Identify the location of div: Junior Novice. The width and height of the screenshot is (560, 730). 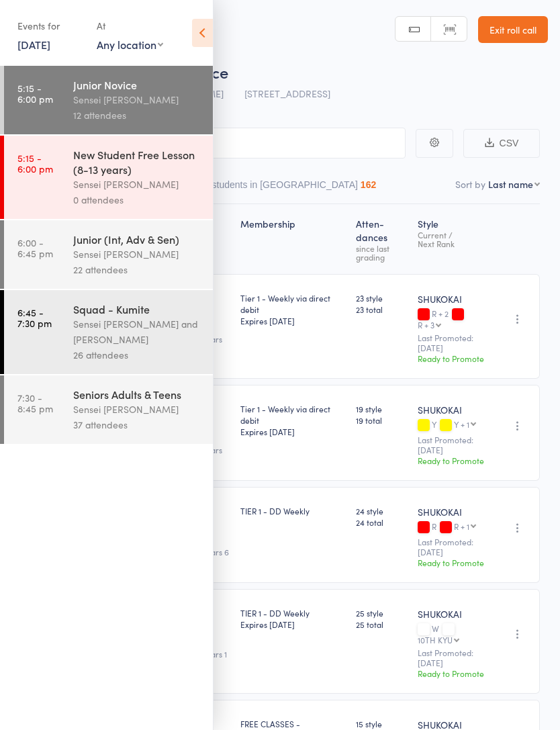
(137, 84).